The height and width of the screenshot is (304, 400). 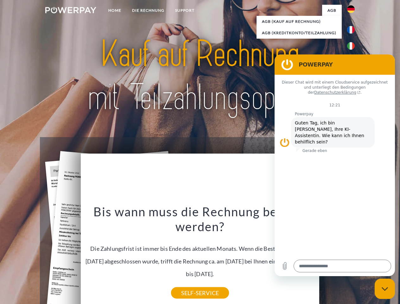 I want to click on a: SUPPORT, so click(x=185, y=10).